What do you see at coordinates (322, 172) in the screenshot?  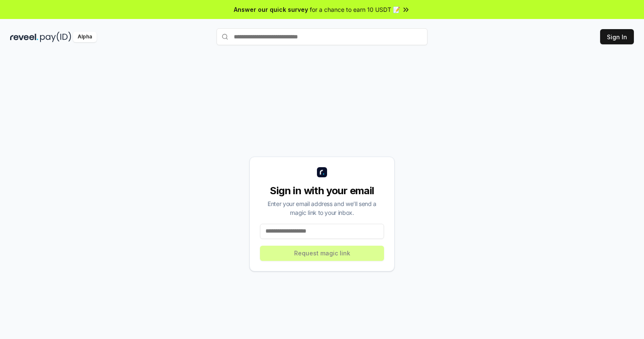 I see `img: logo_small` at bounding box center [322, 172].